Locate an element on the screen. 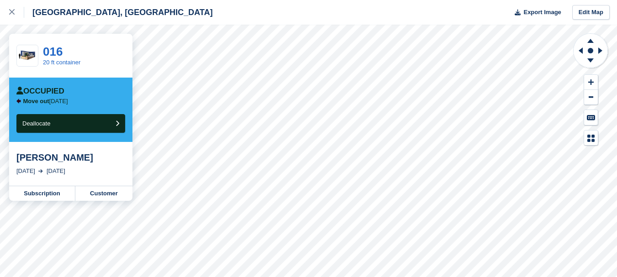 Image resolution: width=617 pixels, height=277 pixels. a: Subscription is located at coordinates (42, 194).